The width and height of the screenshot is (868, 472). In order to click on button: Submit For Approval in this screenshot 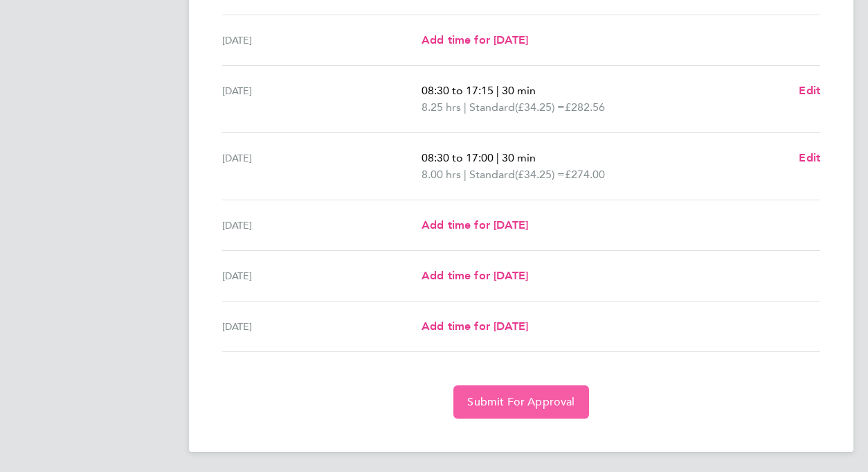, I will do `click(521, 402)`.